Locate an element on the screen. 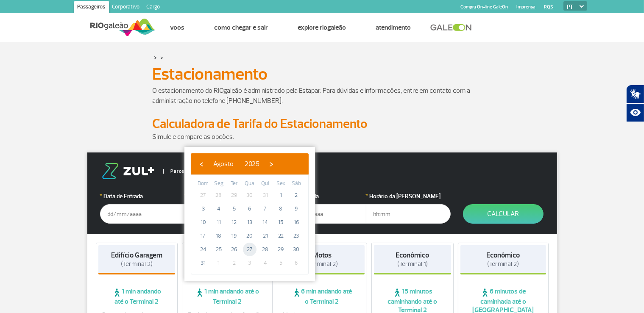 The image size is (644, 313). span: 11 is located at coordinates (219, 223).